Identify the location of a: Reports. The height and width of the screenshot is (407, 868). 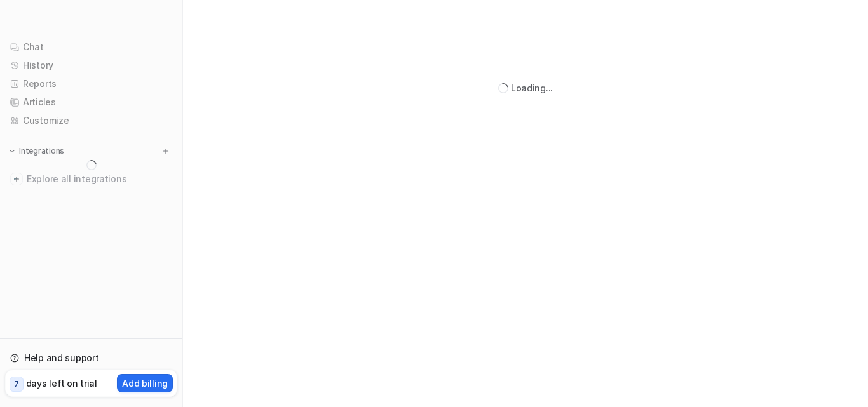
(91, 84).